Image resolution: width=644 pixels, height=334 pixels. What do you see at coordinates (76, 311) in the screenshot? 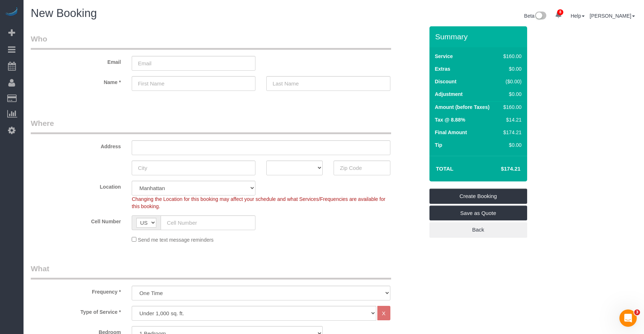
I see `label: Type of Service *` at bounding box center [76, 311].